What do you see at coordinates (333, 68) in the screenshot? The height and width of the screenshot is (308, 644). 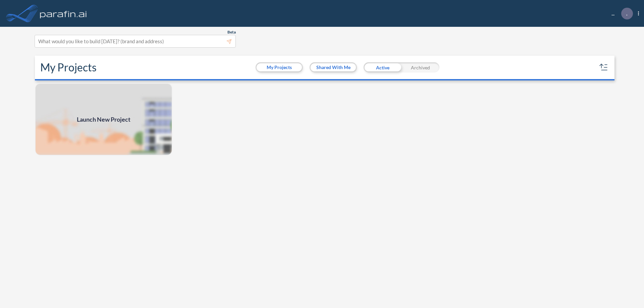 I see `button: Shared With Me` at bounding box center [333, 68].